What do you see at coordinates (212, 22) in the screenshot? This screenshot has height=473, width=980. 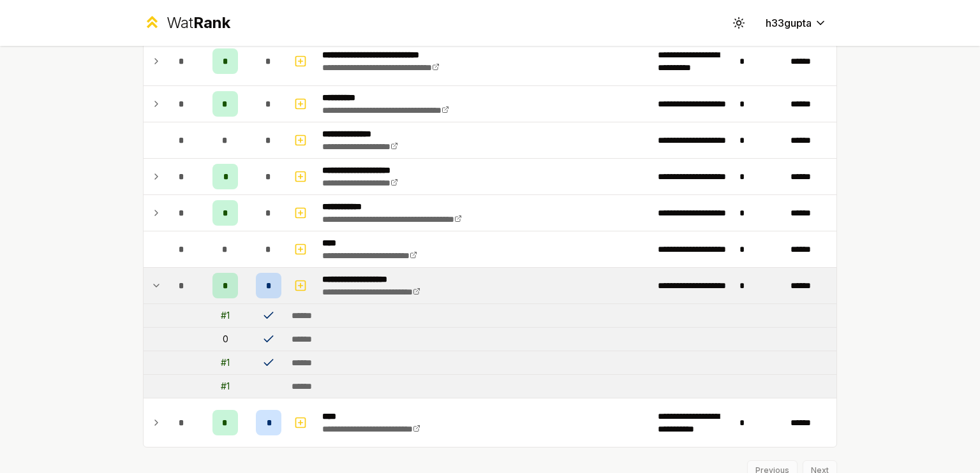 I see `span: Rank` at bounding box center [212, 22].